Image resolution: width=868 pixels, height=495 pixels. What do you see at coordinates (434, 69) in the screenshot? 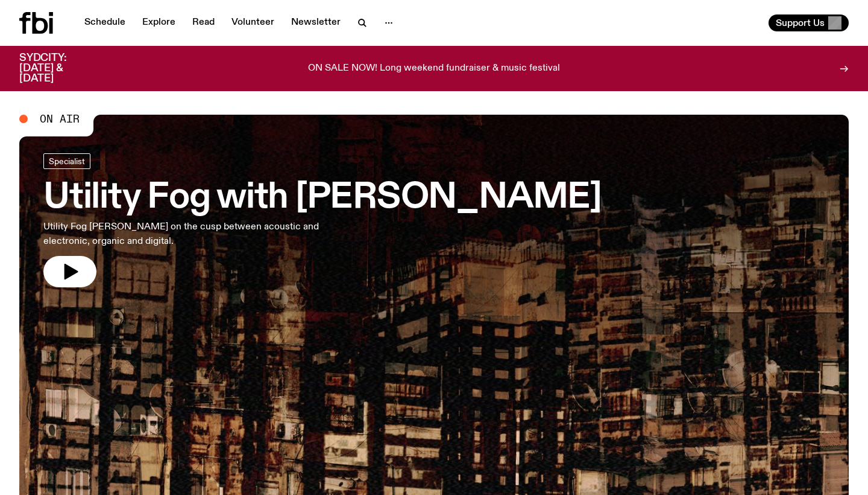
I see `p: ON SALE NOW! Long weekend fundraiser & music festival` at bounding box center [434, 69].